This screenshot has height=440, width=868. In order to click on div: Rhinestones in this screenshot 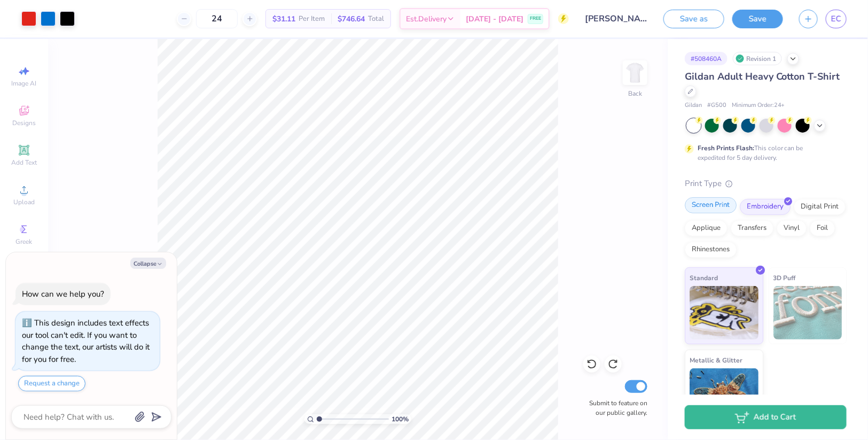, I will do `click(710, 250)`.